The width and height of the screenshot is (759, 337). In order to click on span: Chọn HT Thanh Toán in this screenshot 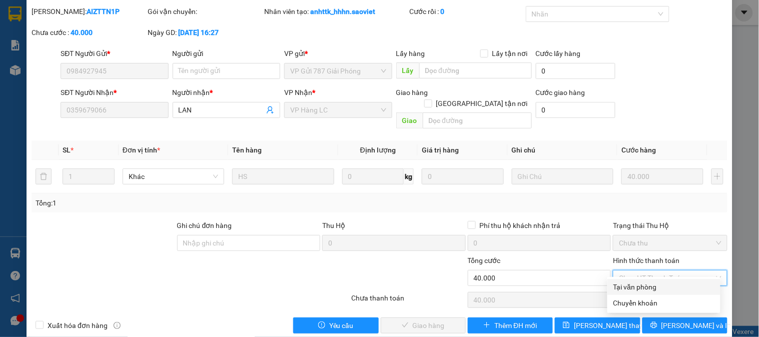, I will do `click(670, 278)`.